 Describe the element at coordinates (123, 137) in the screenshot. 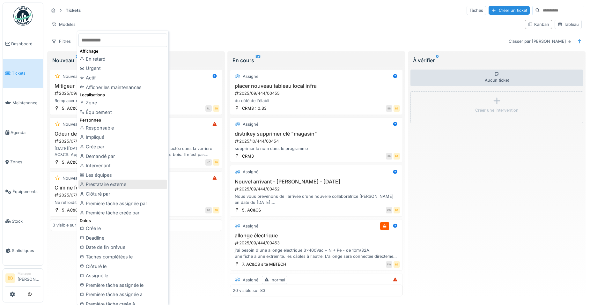

I see `div: Impliqué` at that location.